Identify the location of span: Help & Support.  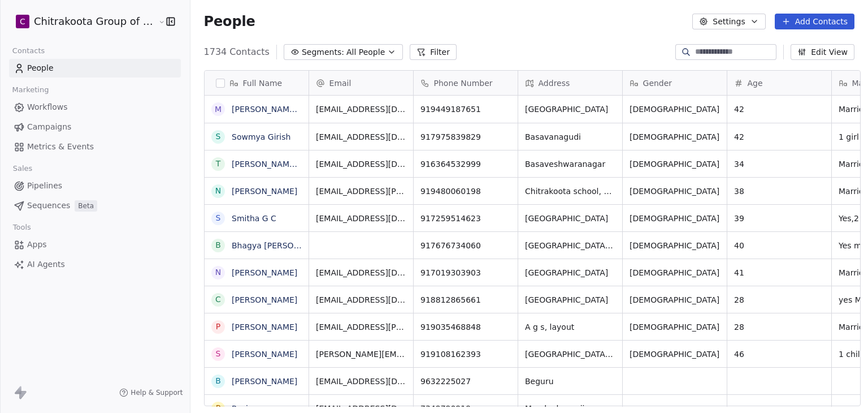
(157, 393).